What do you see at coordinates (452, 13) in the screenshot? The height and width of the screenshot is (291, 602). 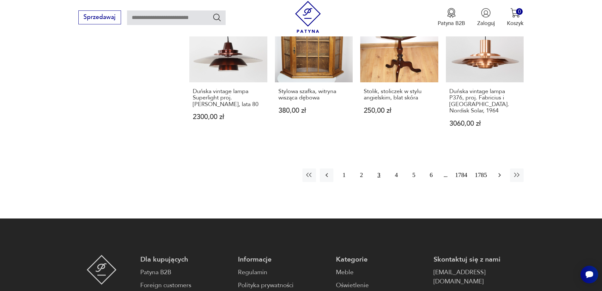 I see `img: Ikona medalu` at bounding box center [452, 13].